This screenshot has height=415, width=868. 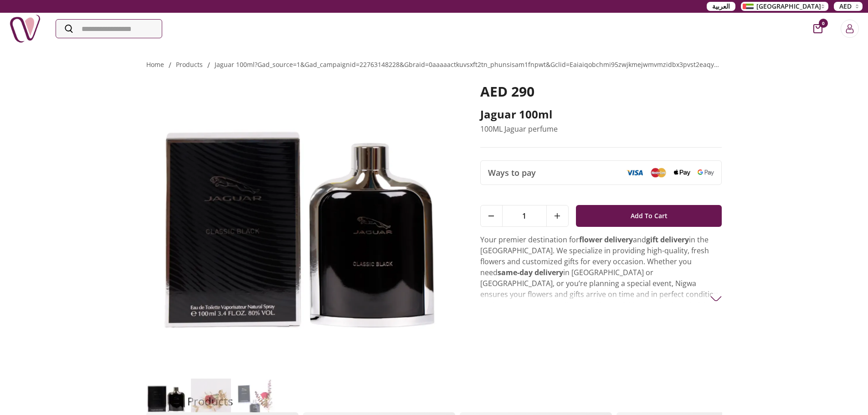 I want to click on img: arrow, so click(x=716, y=298).